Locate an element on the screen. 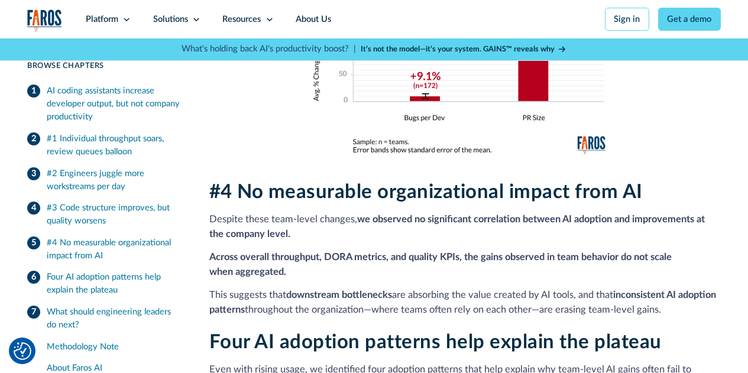 The image size is (748, 373). img: Logo of the analytics and reporting company Faros. is located at coordinates (44, 21).